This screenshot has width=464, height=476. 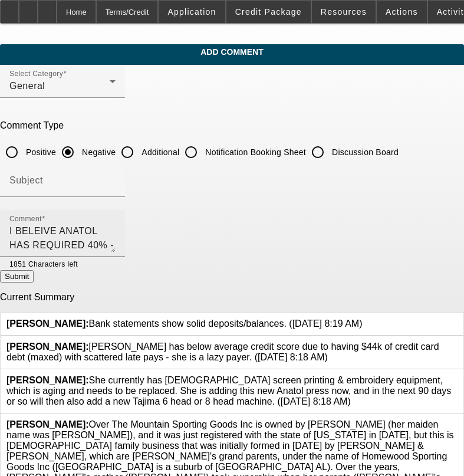 I want to click on label: Positive, so click(x=40, y=152).